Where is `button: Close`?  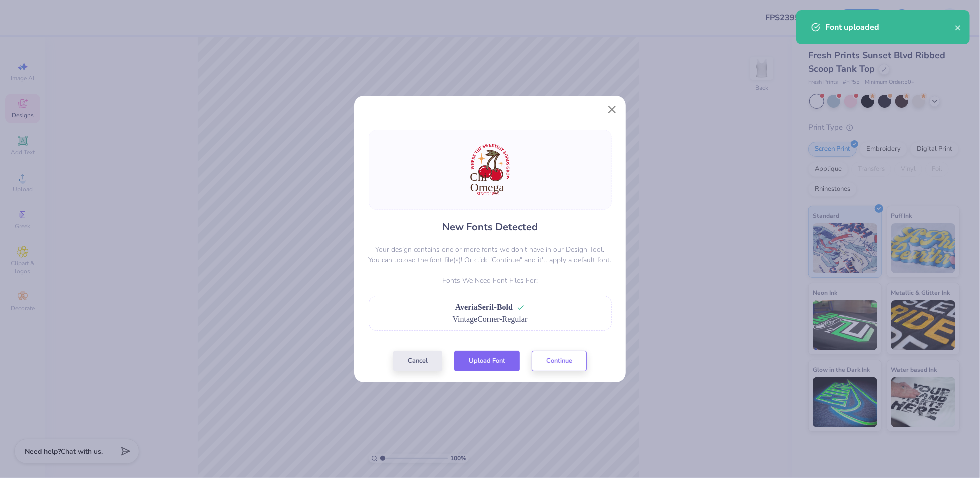
button: Close is located at coordinates (612, 110).